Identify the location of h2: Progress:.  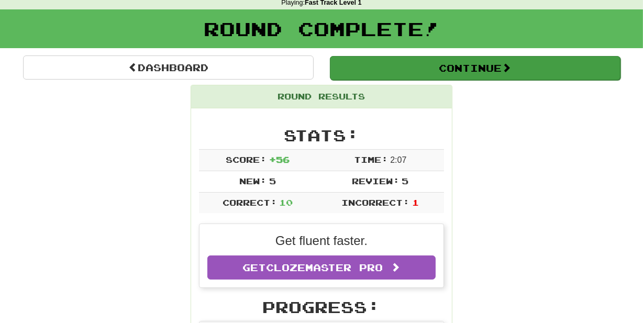
(322, 307).